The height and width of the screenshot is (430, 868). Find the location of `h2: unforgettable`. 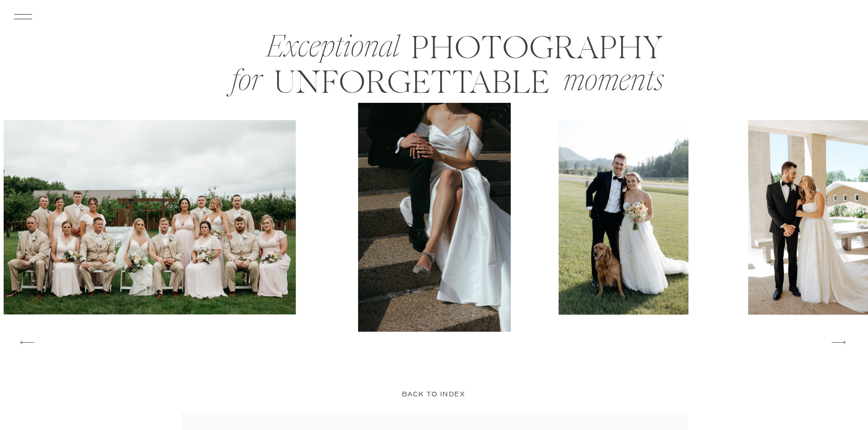

h2: unforgettable is located at coordinates (412, 89).